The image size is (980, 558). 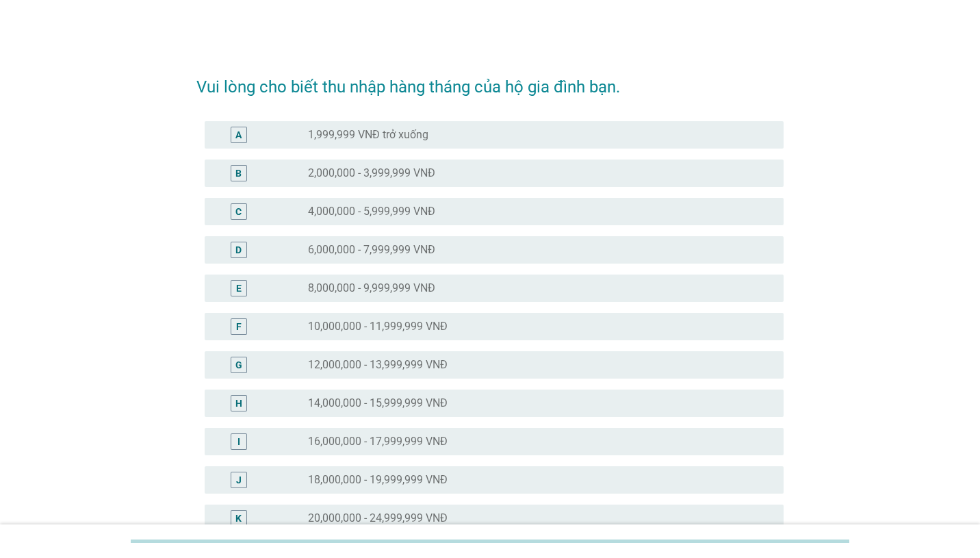 What do you see at coordinates (238, 173) in the screenshot?
I see `div: B` at bounding box center [238, 173].